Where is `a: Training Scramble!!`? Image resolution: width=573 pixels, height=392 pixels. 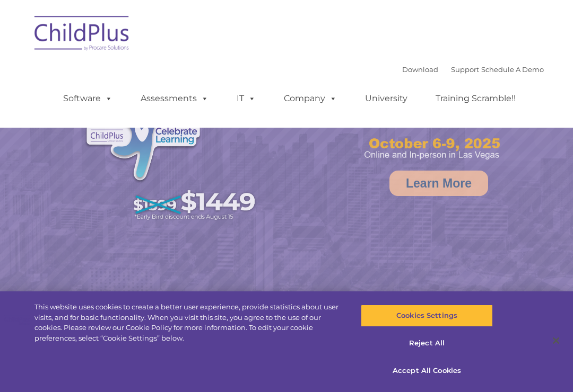 a: Training Scramble!! is located at coordinates (475, 99).